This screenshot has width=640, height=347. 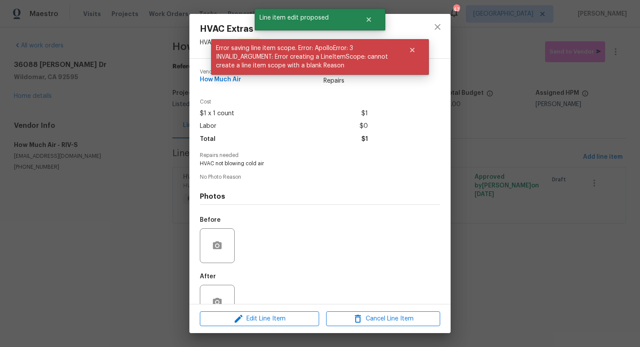 What do you see at coordinates (220, 72) in the screenshot?
I see `span: Vendor` at bounding box center [220, 72].